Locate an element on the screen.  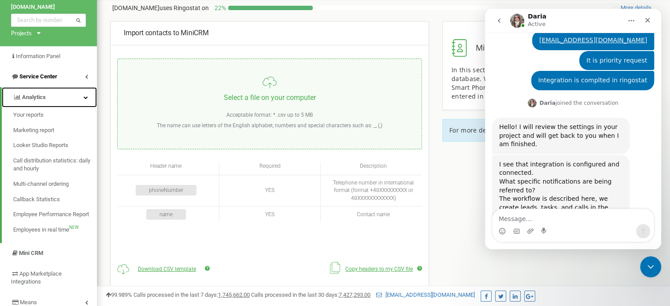
font: Means is located at coordinates (28, 302).